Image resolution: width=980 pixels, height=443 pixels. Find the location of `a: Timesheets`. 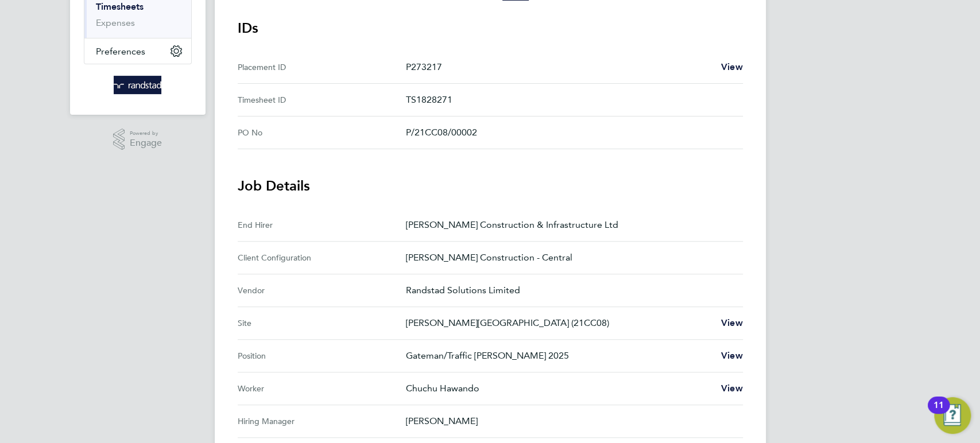

a: Timesheets is located at coordinates (119, 6).